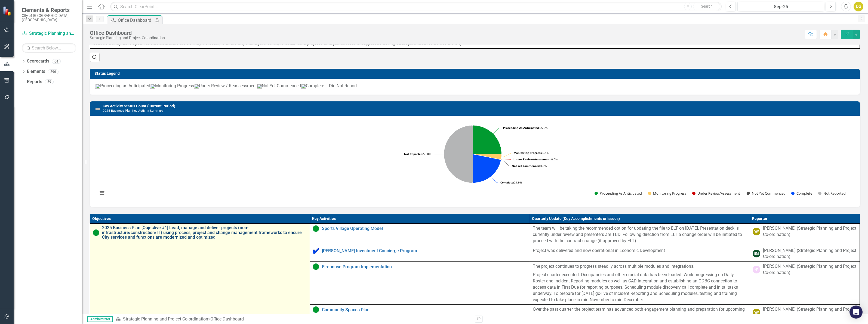 The width and height of the screenshot is (868, 324). I want to click on img: ProceedingGreen.png, so click(98, 86).